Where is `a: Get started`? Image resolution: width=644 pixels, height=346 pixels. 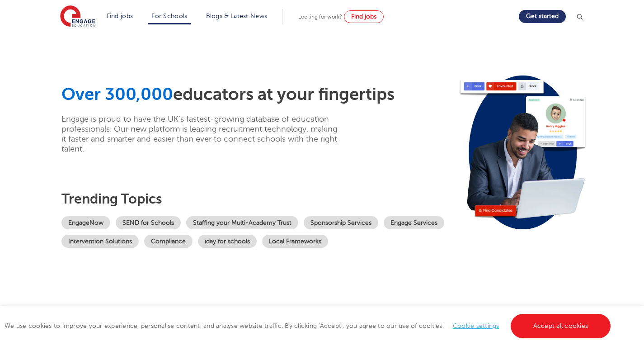 a: Get started is located at coordinates (543, 16).